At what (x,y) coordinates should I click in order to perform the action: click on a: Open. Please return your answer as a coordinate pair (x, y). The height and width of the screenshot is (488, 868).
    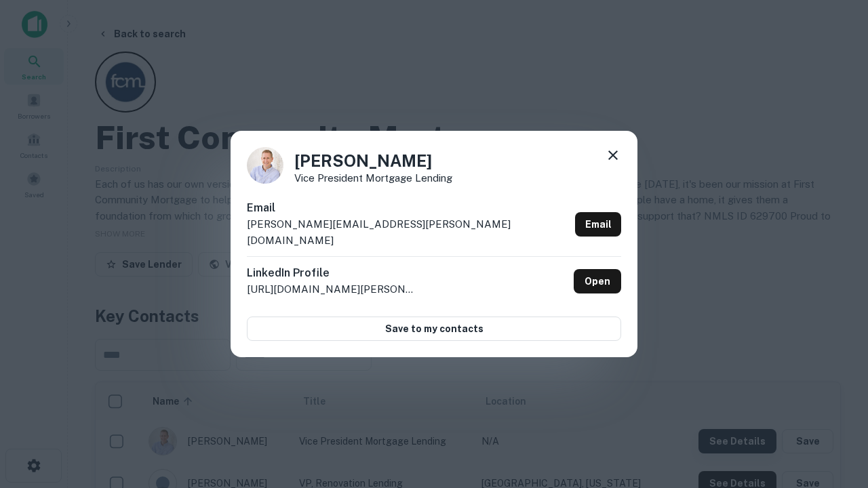
    Looking at the image, I should click on (597, 281).